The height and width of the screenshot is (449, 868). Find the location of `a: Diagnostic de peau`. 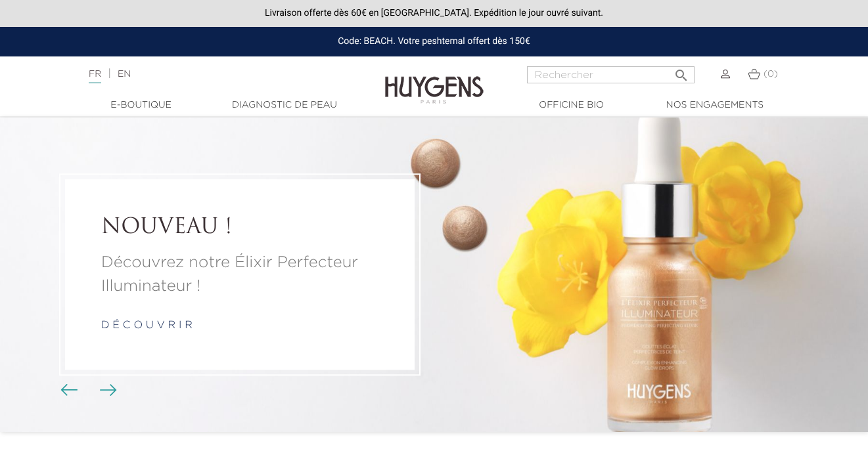

a: Diagnostic de peau is located at coordinates (285, 105).